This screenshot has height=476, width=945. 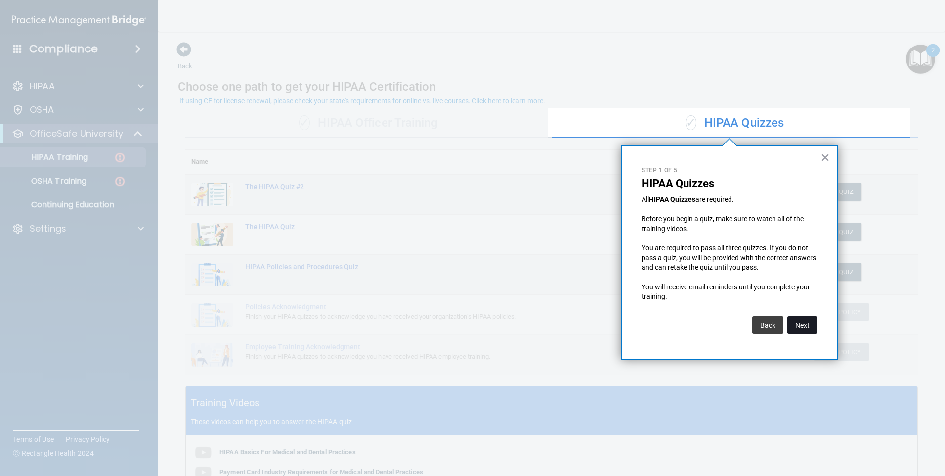 What do you see at coordinates (730, 170) in the screenshot?
I see `p: Step 1 of 5` at bounding box center [730, 170].